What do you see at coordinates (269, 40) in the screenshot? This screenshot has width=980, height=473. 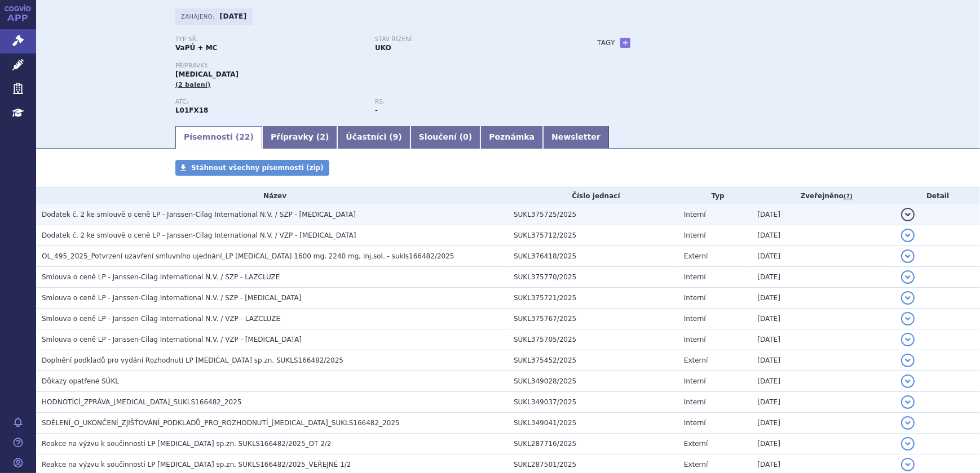 I see `p: Typ SŘ:` at bounding box center [269, 40].